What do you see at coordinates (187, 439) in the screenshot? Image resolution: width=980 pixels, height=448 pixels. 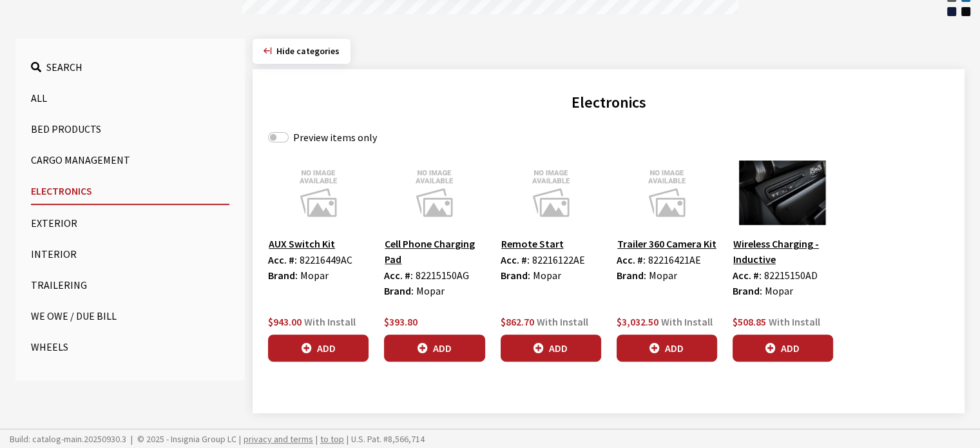 I see `span: © 2025 - Insignia Group LC` at bounding box center [187, 439].